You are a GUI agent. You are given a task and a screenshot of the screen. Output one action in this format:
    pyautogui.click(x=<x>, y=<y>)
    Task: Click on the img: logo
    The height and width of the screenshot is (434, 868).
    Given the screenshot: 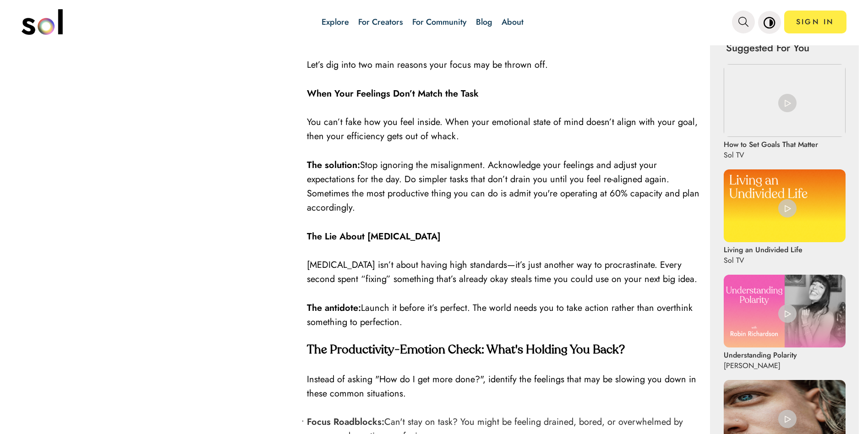 What is the action you would take?
    pyautogui.click(x=42, y=22)
    